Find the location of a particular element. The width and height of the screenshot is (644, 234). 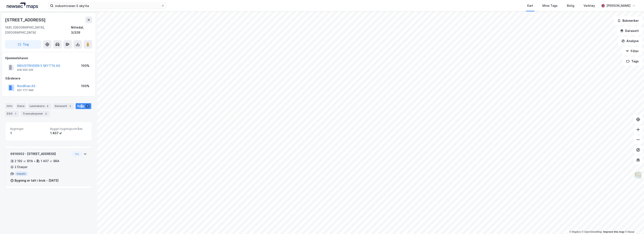

div: Kart is located at coordinates (530, 6).